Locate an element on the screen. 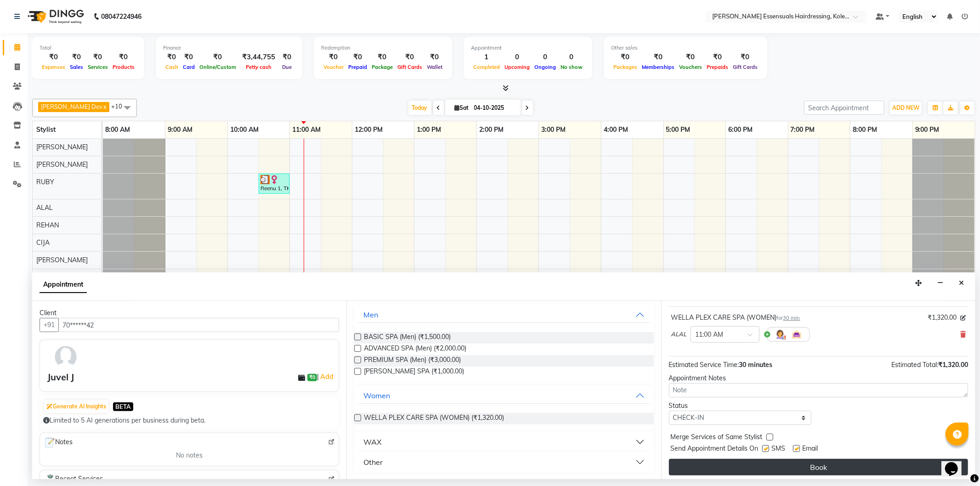 This screenshot has height=486, width=980. span: BASIC SPA (Men) (₹1,500.00) is located at coordinates (407, 338).